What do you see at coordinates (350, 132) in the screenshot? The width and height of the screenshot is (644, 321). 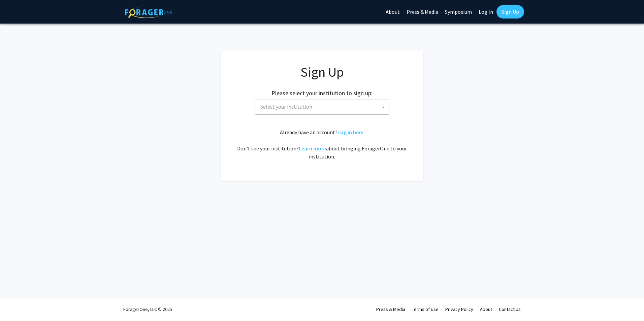 I see `a: Log in here` at bounding box center [350, 132].